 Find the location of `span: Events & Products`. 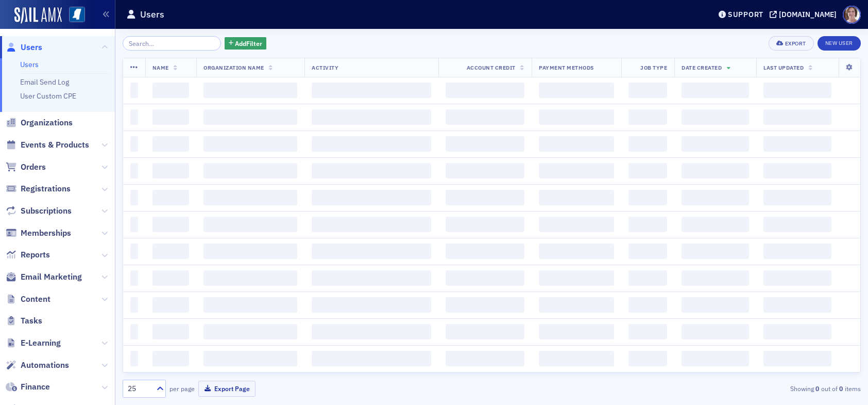

span: Events & Products is located at coordinates (54, 145).